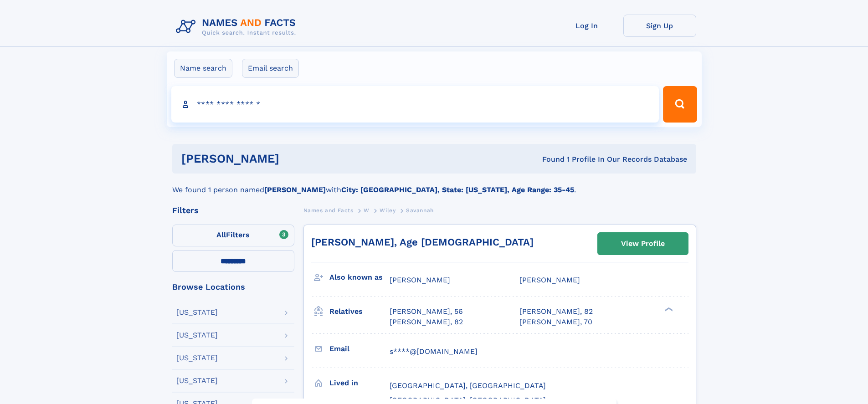 Image resolution: width=868 pixels, height=404 pixels. I want to click on span: W, so click(366, 211).